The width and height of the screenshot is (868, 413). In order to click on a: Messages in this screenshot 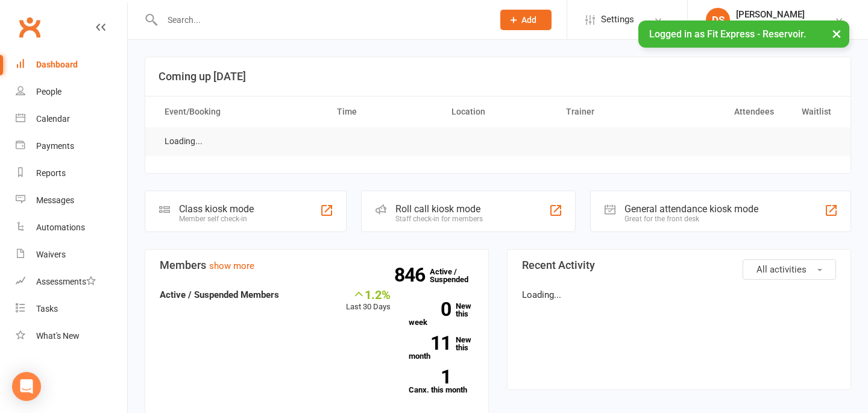, I will do `click(71, 200)`.